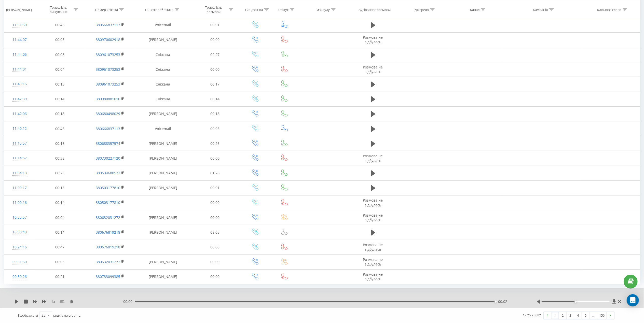 This screenshot has height=323, width=644. I want to click on a: 156, so click(602, 315).